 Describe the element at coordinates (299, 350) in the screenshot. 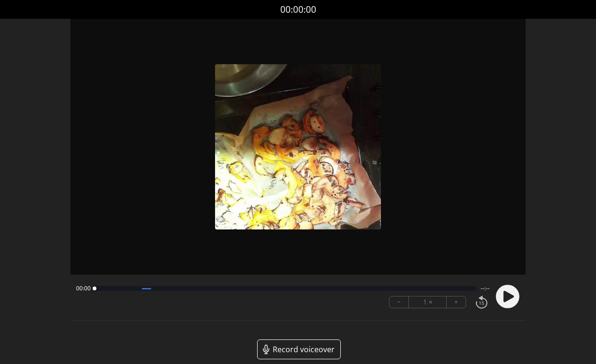

I see `a: Record voiceover` at that location.